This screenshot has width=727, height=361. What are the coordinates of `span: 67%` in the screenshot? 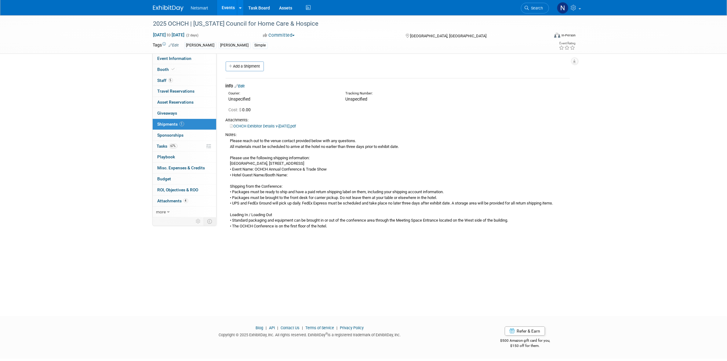 It's located at (173, 146).